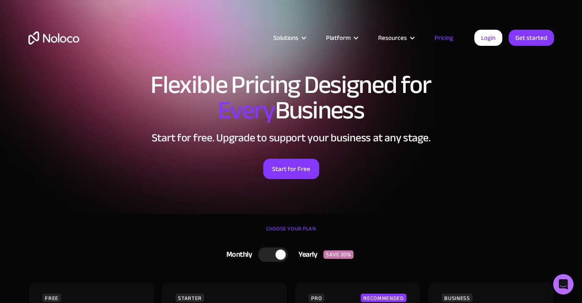 This screenshot has height=303, width=582. I want to click on div: FREE, so click(52, 298).